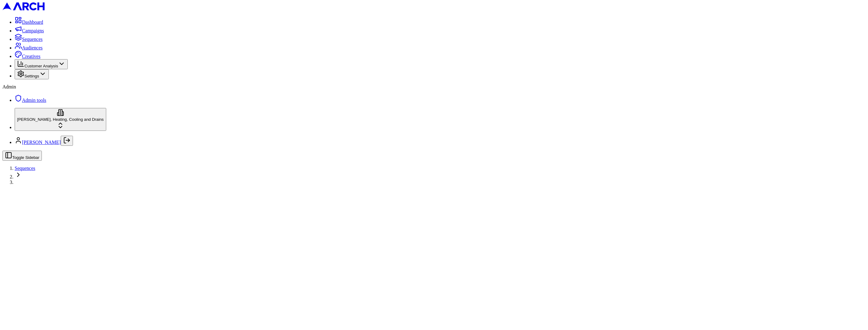  I want to click on a: Creatives, so click(27, 56).